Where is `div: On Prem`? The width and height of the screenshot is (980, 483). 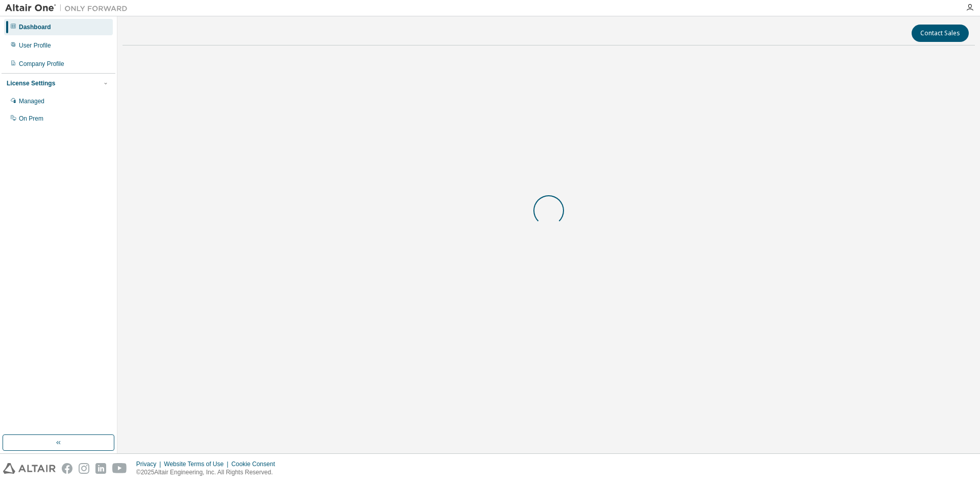 div: On Prem is located at coordinates (31, 118).